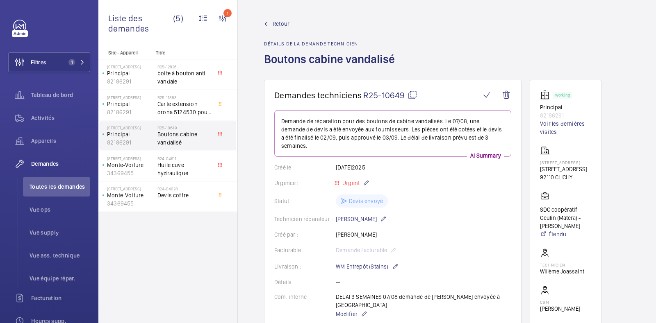 Image resolution: width=656 pixels, height=323 pixels. What do you see at coordinates (565, 128) in the screenshot?
I see `a: Voir les dernières visites` at bounding box center [565, 128].